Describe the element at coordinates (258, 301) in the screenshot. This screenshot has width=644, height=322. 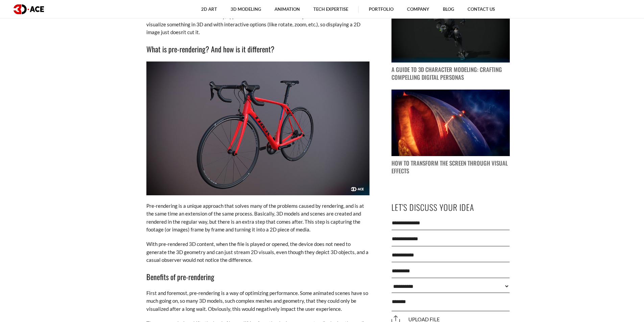
I see `p: First and foremost, pre-rendering is a way of optimizing performance. Some animated scenes have s...` at that location.